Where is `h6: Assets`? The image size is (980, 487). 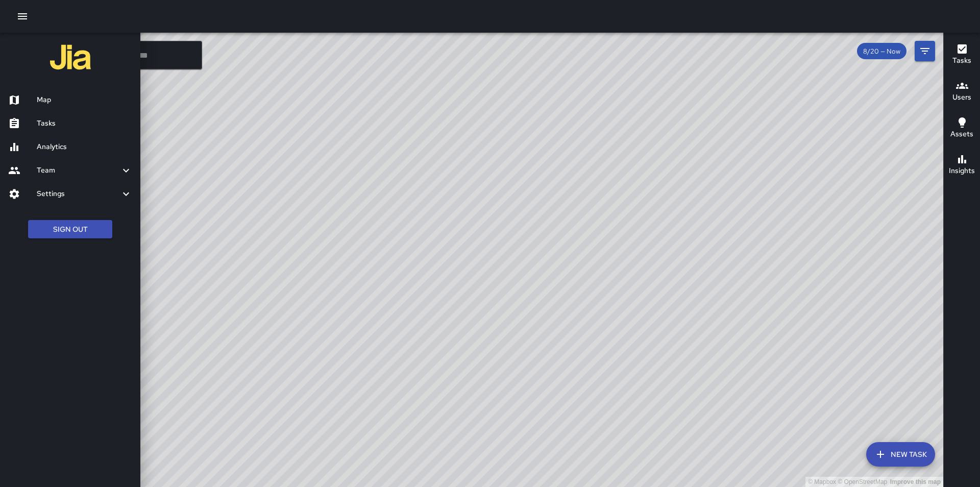
h6: Assets is located at coordinates (961, 134).